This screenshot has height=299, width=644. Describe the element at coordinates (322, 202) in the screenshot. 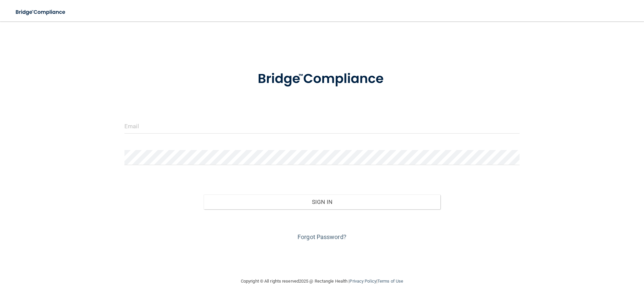

I see `button: Sign In` at that location.